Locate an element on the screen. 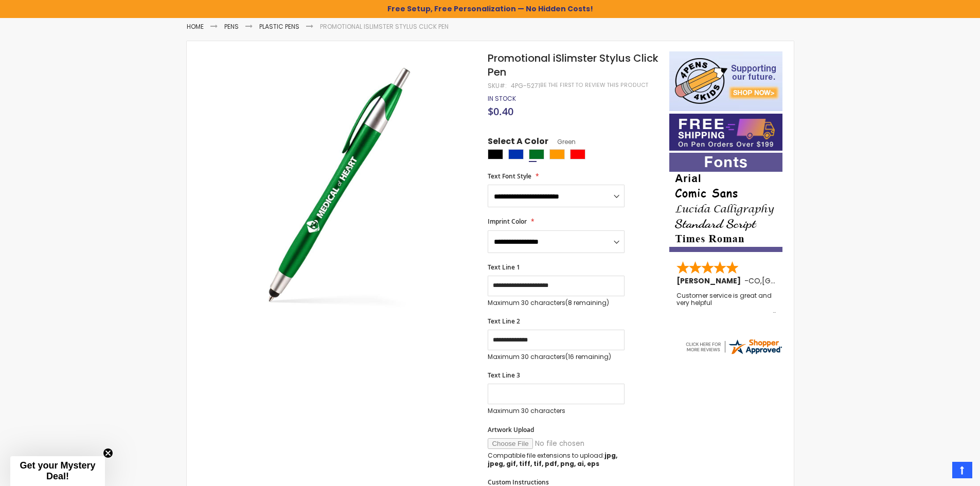 The height and width of the screenshot is (486, 980). span: Imprint Color is located at coordinates (507, 221).